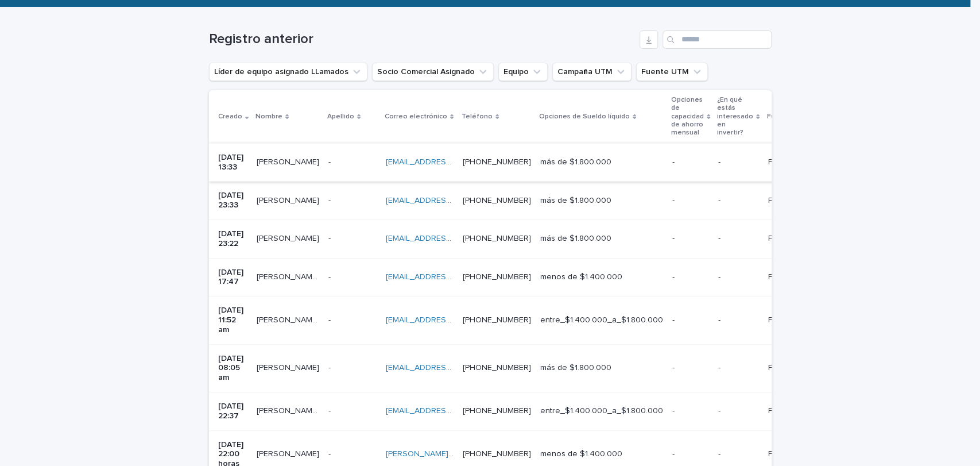 The height and width of the screenshot is (466, 980). Describe the element at coordinates (230, 116) in the screenshot. I see `font: Creado` at that location.